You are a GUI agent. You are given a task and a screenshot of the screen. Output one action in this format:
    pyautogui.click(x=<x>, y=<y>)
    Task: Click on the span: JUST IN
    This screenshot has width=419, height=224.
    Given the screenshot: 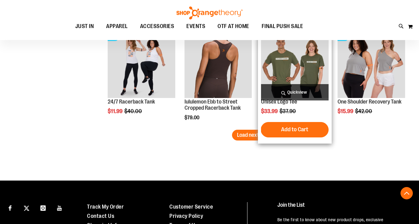 What is the action you would take?
    pyautogui.click(x=84, y=26)
    